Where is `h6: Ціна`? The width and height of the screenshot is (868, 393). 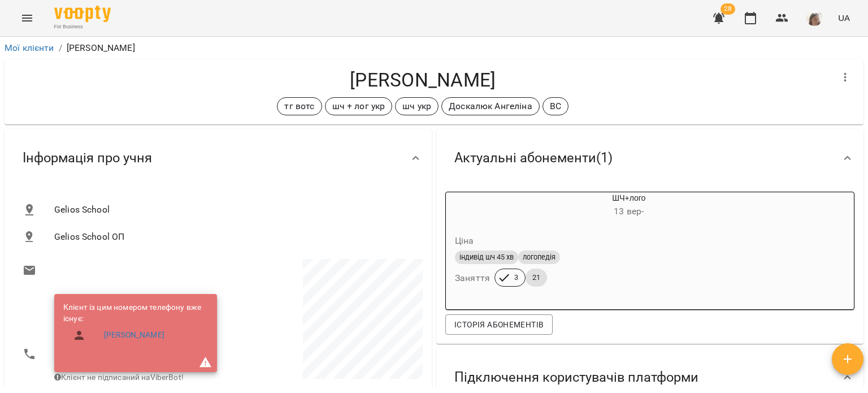
h6: Ціна is located at coordinates (465, 241).